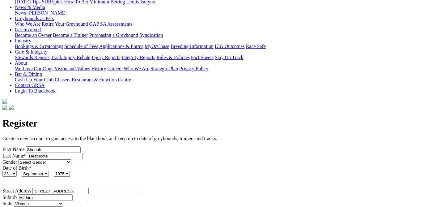 Image resolution: width=445 pixels, height=207 pixels. I want to click on a: Get Involved, so click(28, 29).